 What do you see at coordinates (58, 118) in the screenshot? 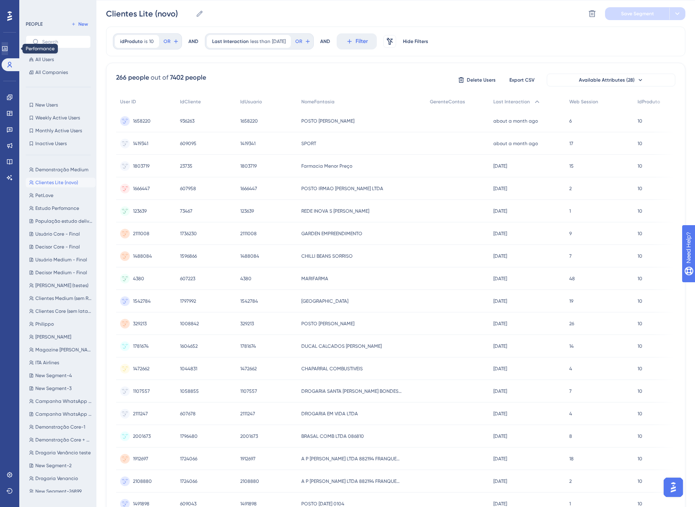
I see `button: Weekly Active Users` at bounding box center [58, 118].